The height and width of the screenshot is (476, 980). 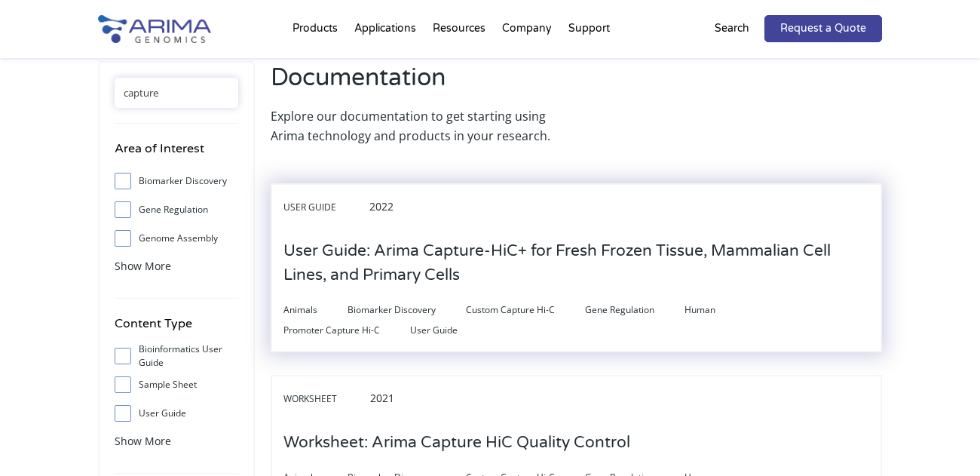 What do you see at coordinates (176, 181) in the screenshot?
I see `label: Biomarker Discovery` at bounding box center [176, 181].